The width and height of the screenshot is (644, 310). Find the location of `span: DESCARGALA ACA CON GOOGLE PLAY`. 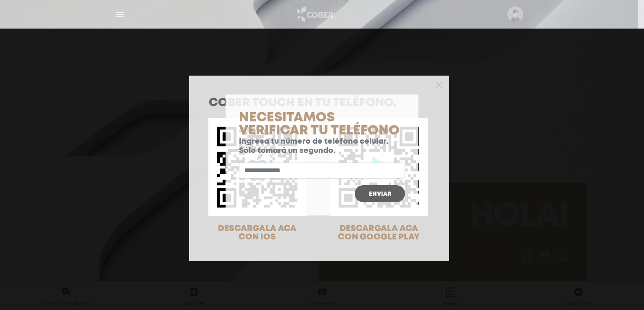

span: DESCARGALA ACA CON GOOGLE PLAY is located at coordinates (378, 233).